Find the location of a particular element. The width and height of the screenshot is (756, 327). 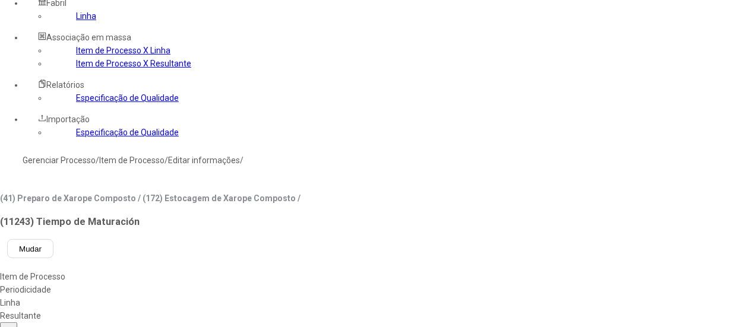

span: Relatórios is located at coordinates (65, 85).